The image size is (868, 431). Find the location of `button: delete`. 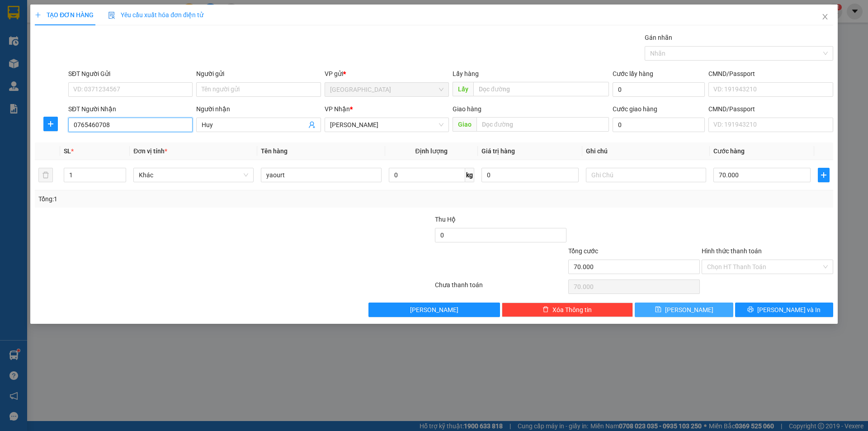

button: delete is located at coordinates (46, 175).